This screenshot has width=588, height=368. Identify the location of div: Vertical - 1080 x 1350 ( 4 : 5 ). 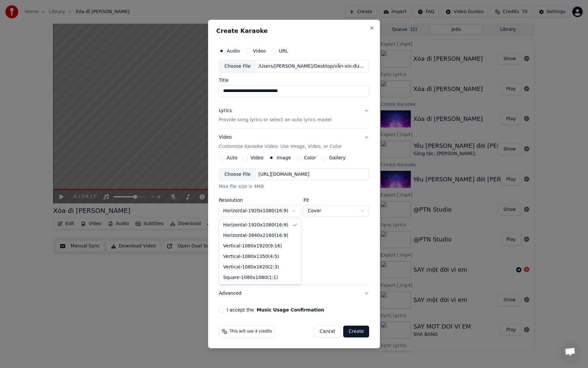
(251, 256).